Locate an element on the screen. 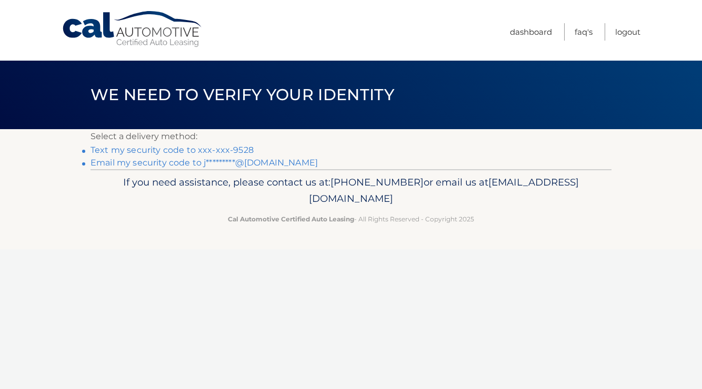 The height and width of the screenshot is (389, 702). span: We need to verify your identity is located at coordinates (242, 94).